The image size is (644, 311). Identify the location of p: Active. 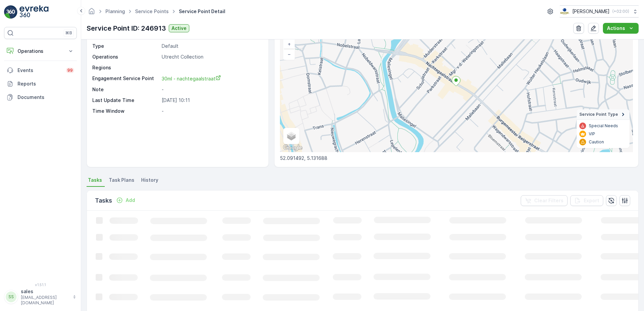
(179, 28).